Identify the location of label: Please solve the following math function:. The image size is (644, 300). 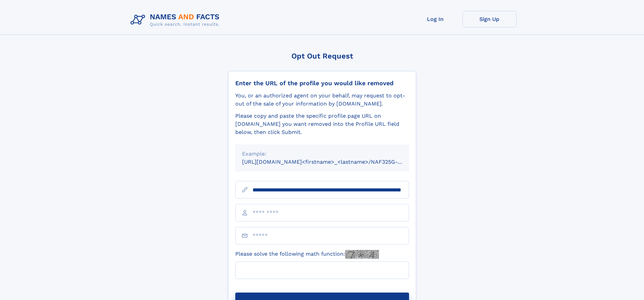
(307, 254).